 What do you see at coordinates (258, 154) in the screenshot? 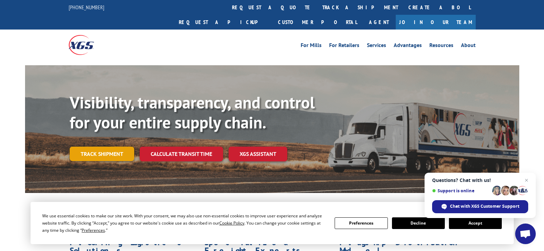
I see `a: XGS ASSISTANT` at bounding box center [258, 154].